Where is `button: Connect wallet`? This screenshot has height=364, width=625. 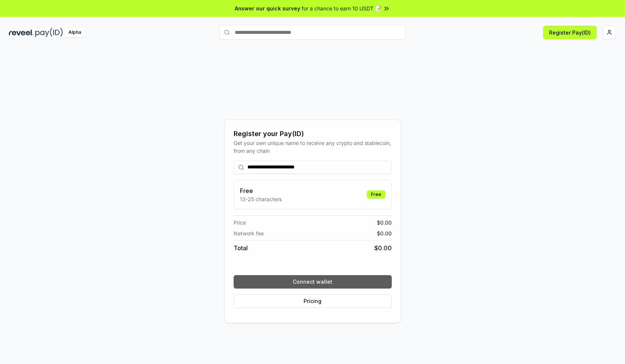 button: Connect wallet is located at coordinates (312, 282).